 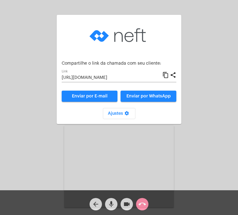 What do you see at coordinates (148, 96) in the screenshot?
I see `span: Enviar por WhatsApp` at bounding box center [148, 96].